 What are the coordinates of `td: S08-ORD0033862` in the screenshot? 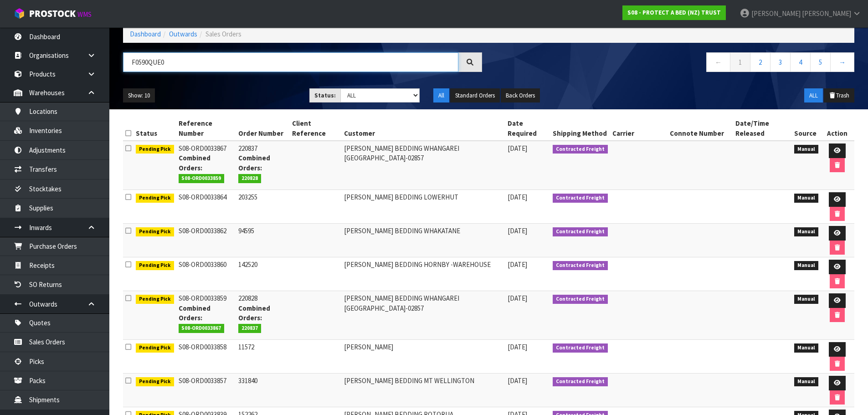 It's located at (207, 240).